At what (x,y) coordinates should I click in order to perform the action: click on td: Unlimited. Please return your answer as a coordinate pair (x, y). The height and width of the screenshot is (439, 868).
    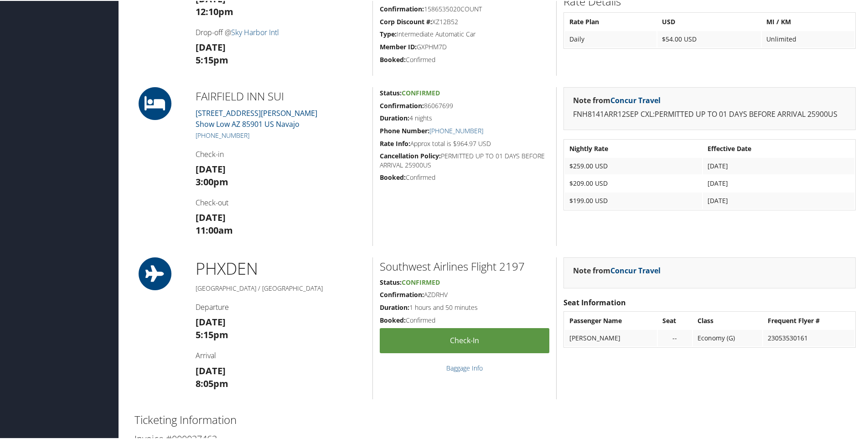
    Looking at the image, I should click on (808, 38).